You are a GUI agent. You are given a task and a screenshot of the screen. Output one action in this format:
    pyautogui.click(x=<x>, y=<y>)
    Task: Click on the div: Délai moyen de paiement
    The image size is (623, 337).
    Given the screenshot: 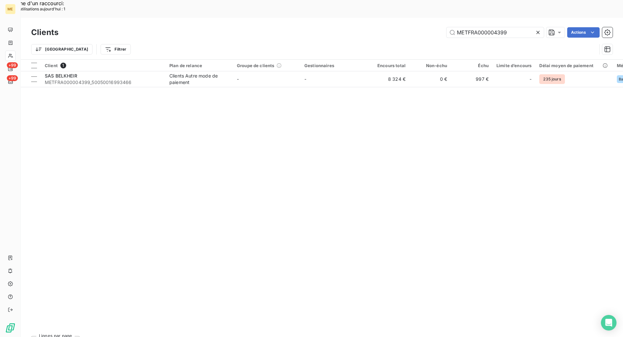 What is the action you would take?
    pyautogui.click(x=574, y=66)
    